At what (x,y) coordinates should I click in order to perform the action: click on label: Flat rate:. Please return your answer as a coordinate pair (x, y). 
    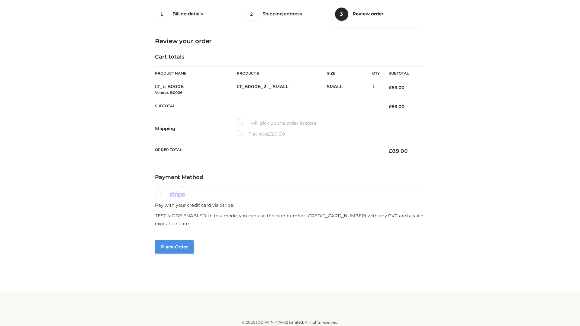
    Looking at the image, I should click on (261, 134).